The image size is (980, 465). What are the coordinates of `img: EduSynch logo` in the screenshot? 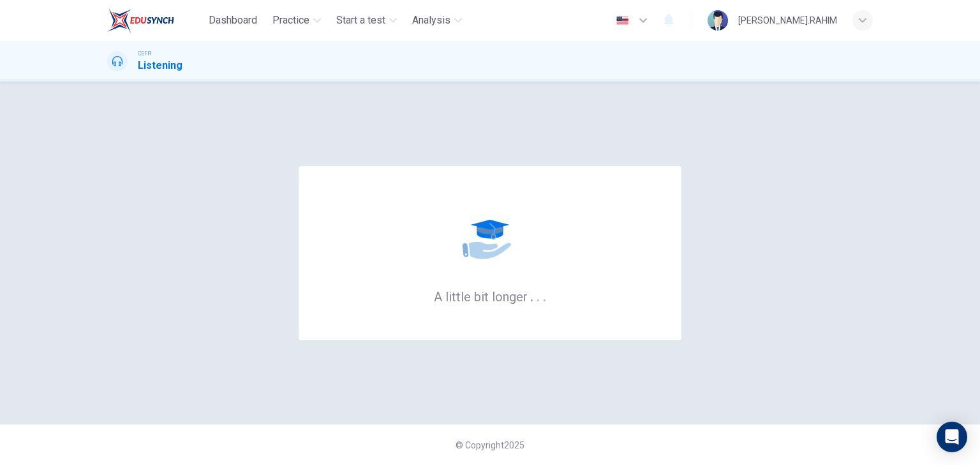 It's located at (140, 20).